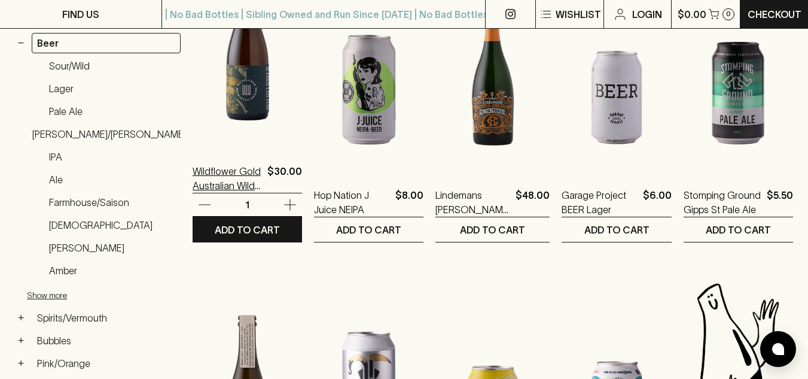 This screenshot has height=379, width=808. What do you see at coordinates (779, 349) in the screenshot?
I see `img: bubble-icon` at bounding box center [779, 349].